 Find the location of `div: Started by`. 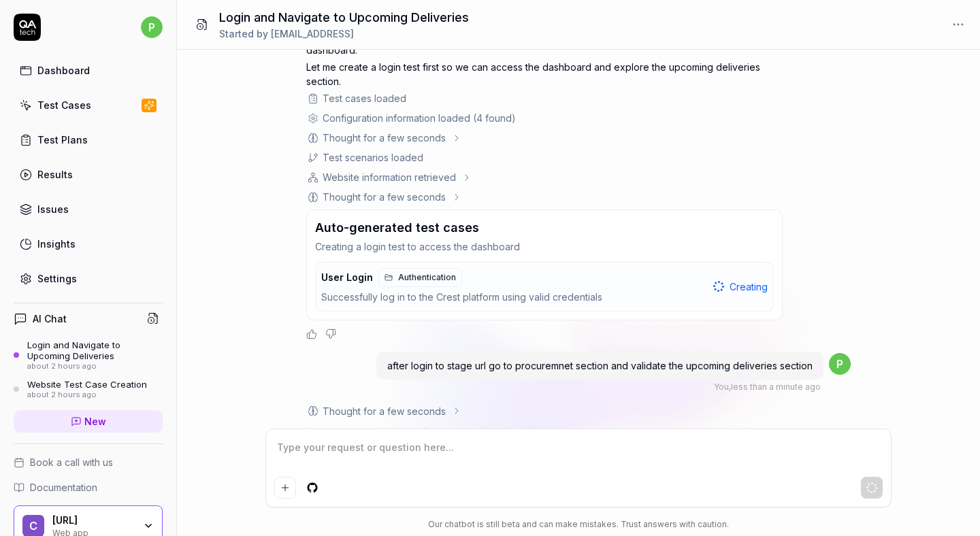

div: Started by is located at coordinates (344, 33).